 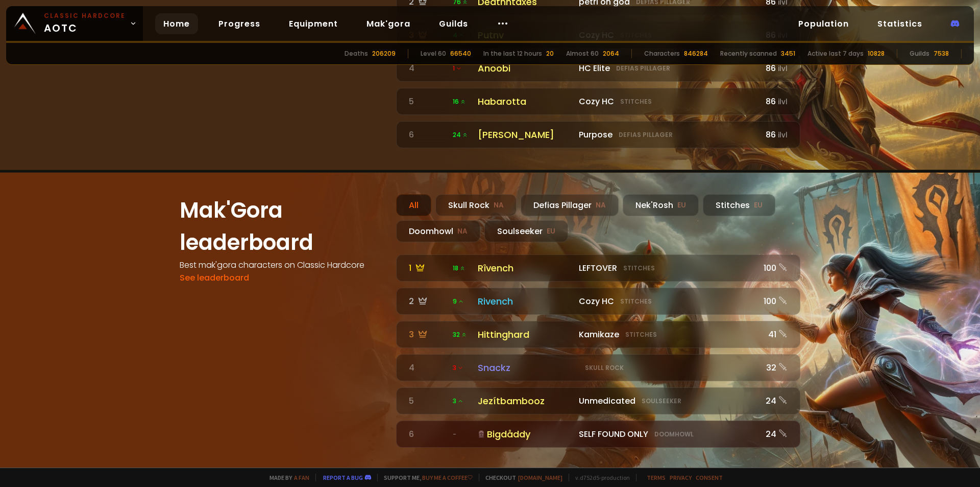 I want to click on div: 66540, so click(x=460, y=53).